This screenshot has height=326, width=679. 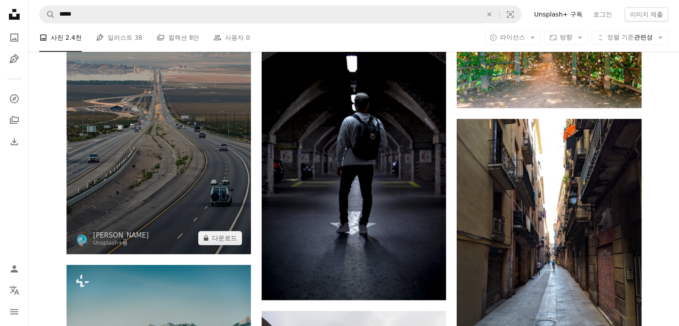 What do you see at coordinates (603, 14) in the screenshot?
I see `a: 로그인` at bounding box center [603, 14].